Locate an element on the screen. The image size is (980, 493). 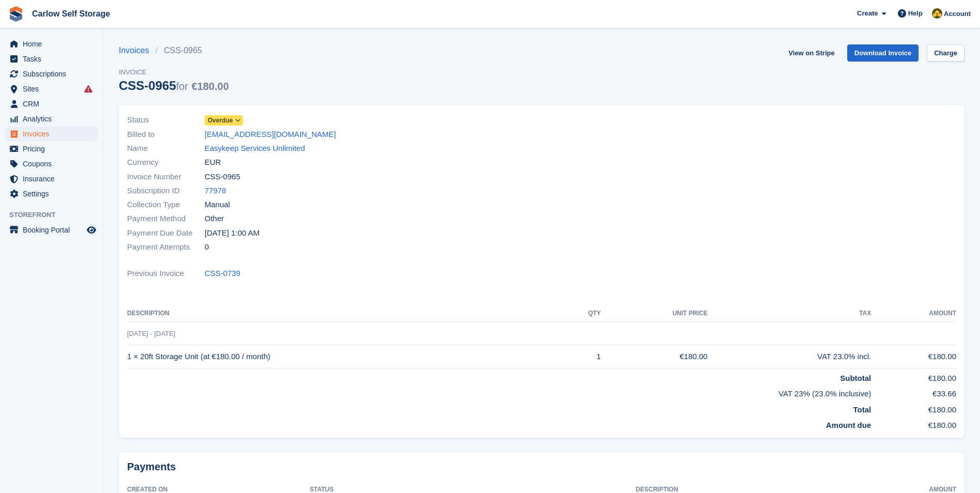
td: 1 × 20ft Storage Unit (at €180.00 / month) is located at coordinates (344, 356).